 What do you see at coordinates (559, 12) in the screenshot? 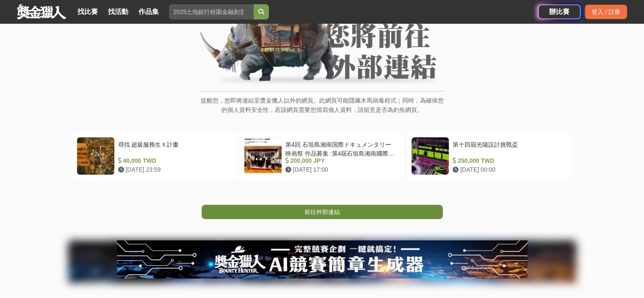
I see `a: 辦比賽` at bounding box center [559, 12].